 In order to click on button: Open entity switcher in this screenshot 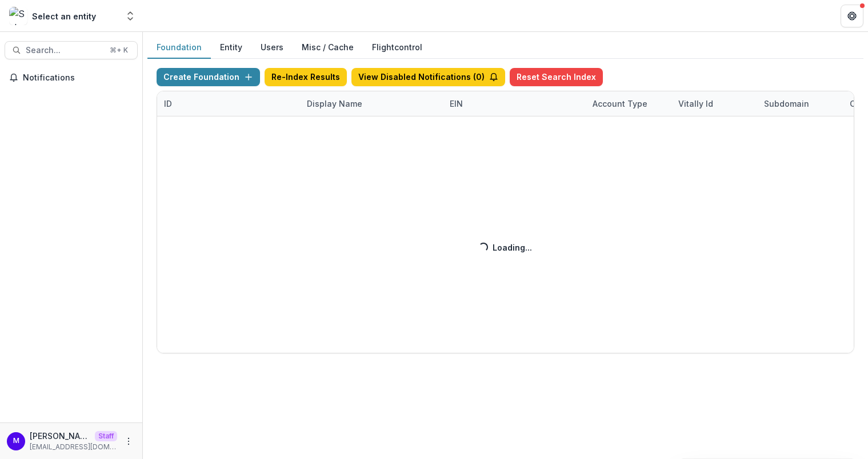, I will do `click(130, 16)`.